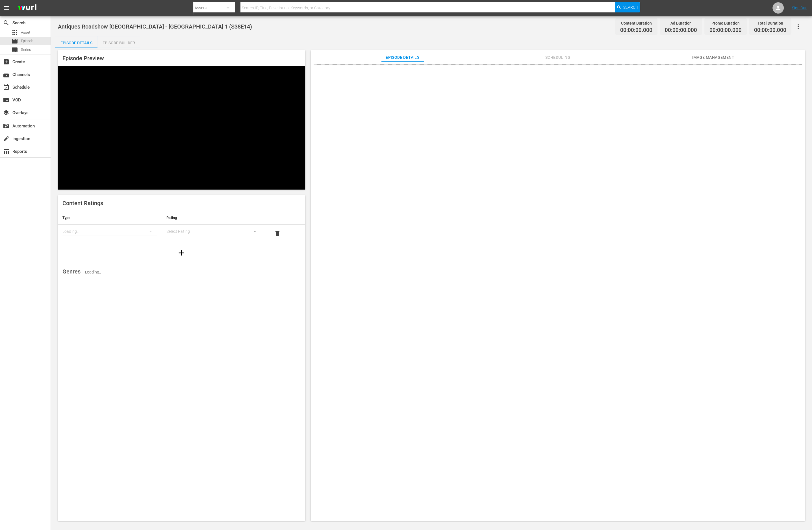  What do you see at coordinates (76, 42) in the screenshot?
I see `button: Episode Details` at bounding box center [76, 42].